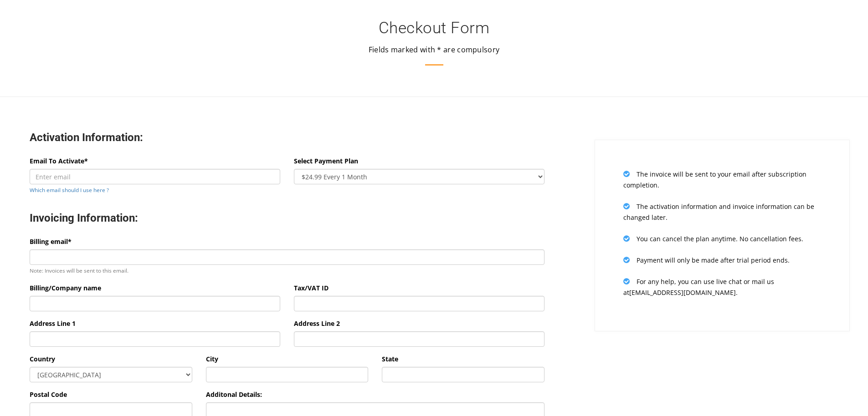 The image size is (868, 416). Describe the element at coordinates (59, 161) in the screenshot. I see `label: Email To Activate*` at that location.